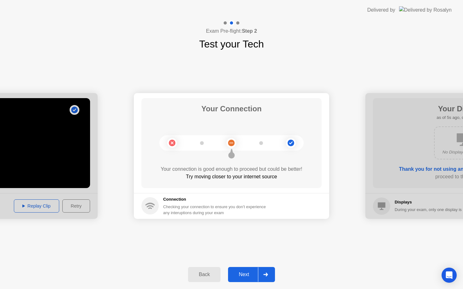 Image resolution: width=463 pixels, height=289 pixels. What do you see at coordinates (232, 31) in the screenshot?
I see `h4: Exam Pre-flight:` at bounding box center [232, 31].